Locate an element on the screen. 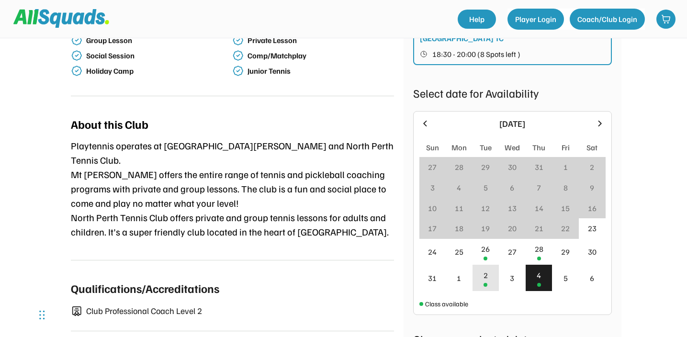  div: Private Lesson is located at coordinates (320, 40).